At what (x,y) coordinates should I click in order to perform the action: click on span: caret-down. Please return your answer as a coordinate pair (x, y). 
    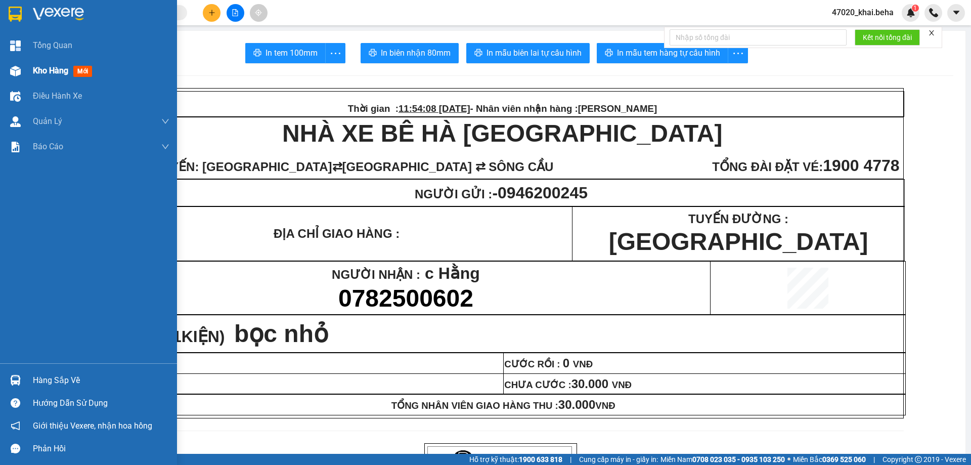
    Looking at the image, I should click on (956, 13).